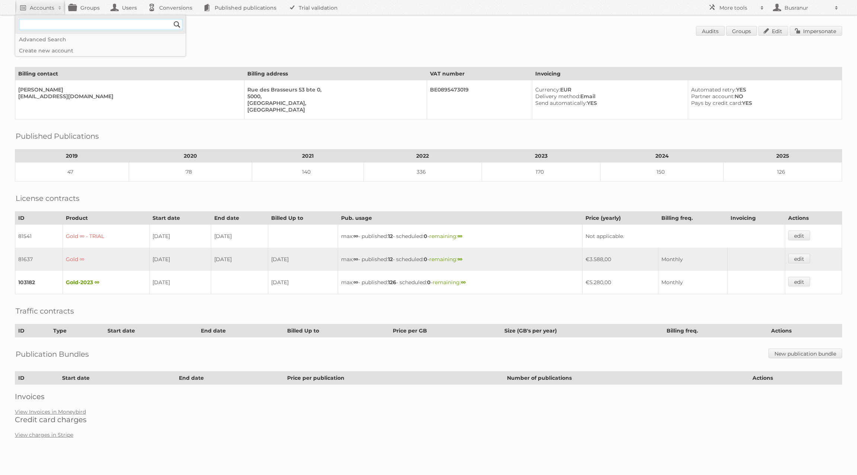 This screenshot has height=475, width=857. Describe the element at coordinates (741, 31) in the screenshot. I see `a: Groups` at that location.